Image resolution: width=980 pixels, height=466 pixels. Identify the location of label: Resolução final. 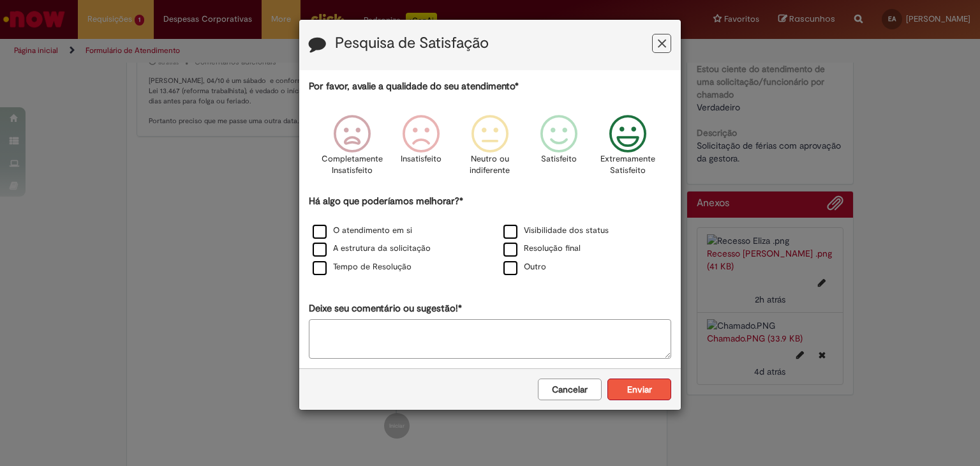
(542, 249).